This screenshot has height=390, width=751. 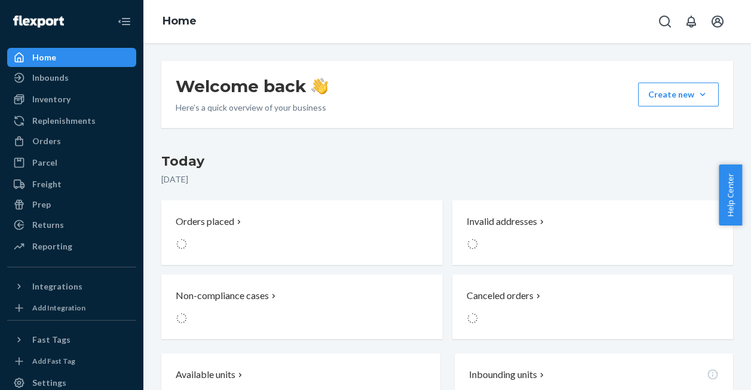 What do you see at coordinates (72, 204) in the screenshot?
I see `a: Prep` at bounding box center [72, 204].